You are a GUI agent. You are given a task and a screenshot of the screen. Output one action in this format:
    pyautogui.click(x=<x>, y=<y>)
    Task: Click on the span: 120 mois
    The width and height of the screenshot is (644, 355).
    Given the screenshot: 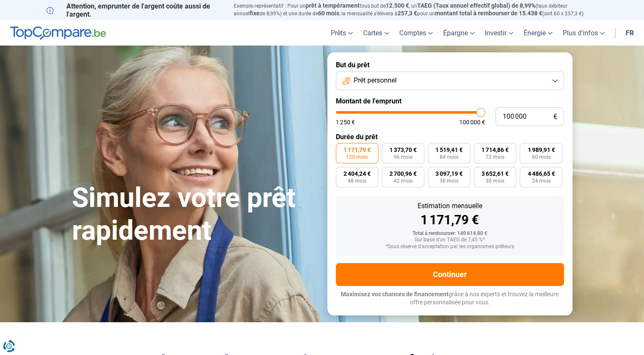 What is the action you would take?
    pyautogui.click(x=357, y=157)
    